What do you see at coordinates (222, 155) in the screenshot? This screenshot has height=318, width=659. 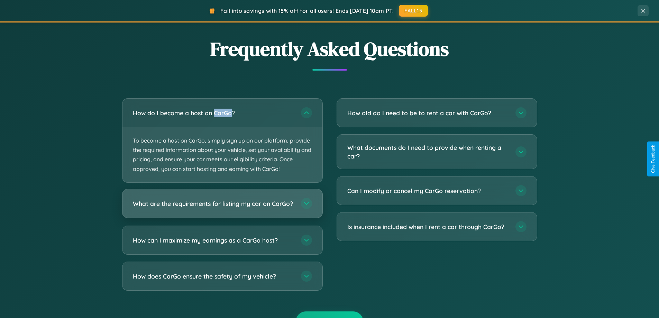 I see `p: To become a host on CarGo, simply sign up on our platform, provide the required information about...` at bounding box center [222, 155].